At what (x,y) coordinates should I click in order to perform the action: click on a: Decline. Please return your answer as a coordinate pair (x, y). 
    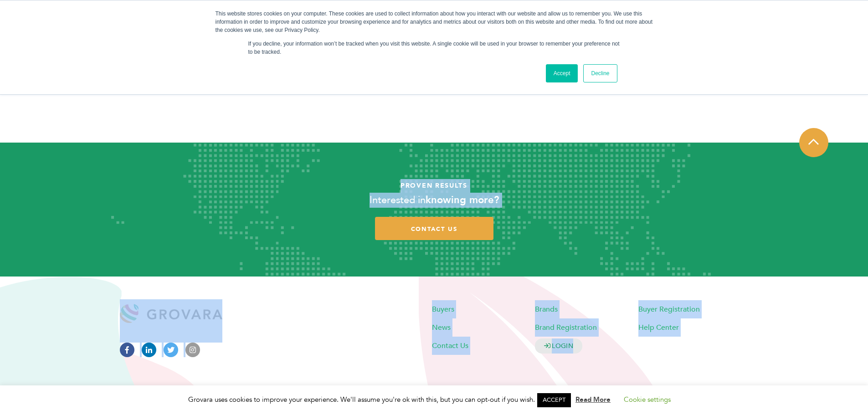
    Looking at the image, I should click on (600, 73).